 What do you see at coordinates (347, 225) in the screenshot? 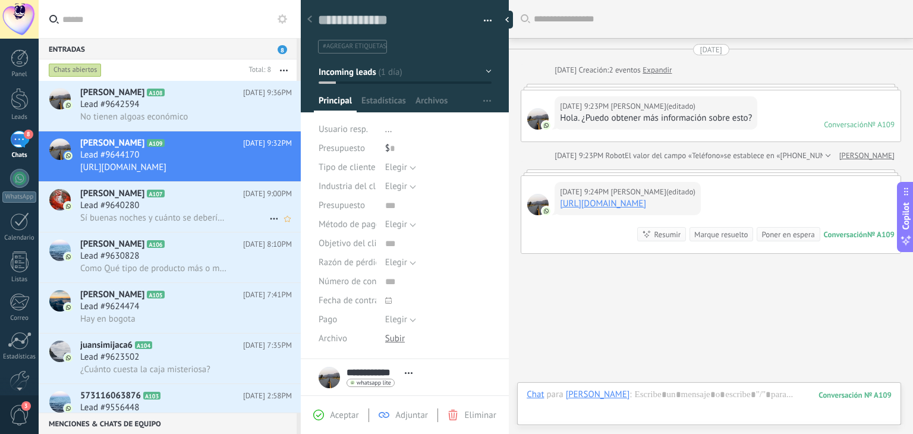
I see `div: Método de pago` at bounding box center [347, 225].